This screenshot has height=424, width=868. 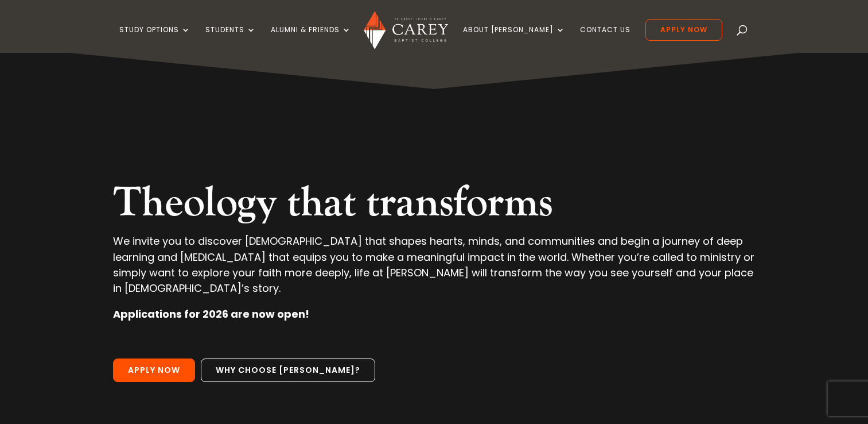 I want to click on img: Carey Baptist College, so click(x=406, y=30).